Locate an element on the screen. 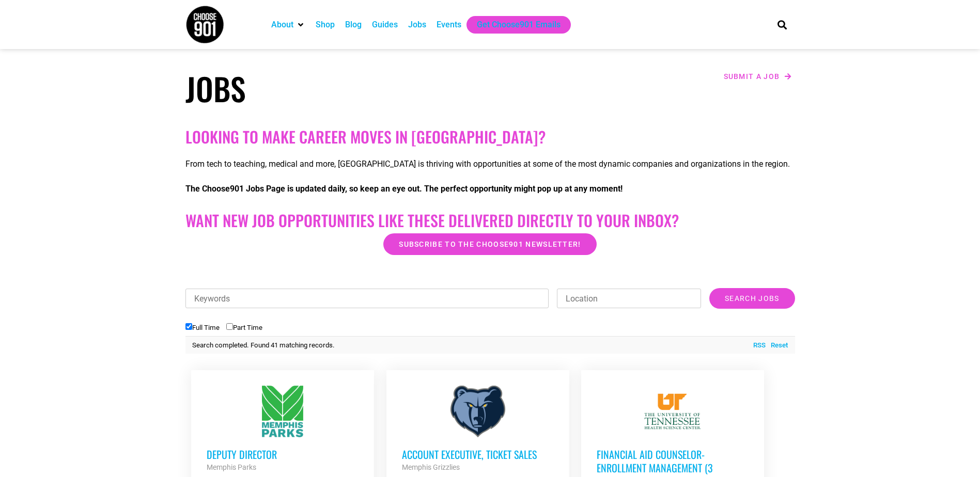 Image resolution: width=980 pixels, height=477 pixels. input: Location is located at coordinates (629, 299).